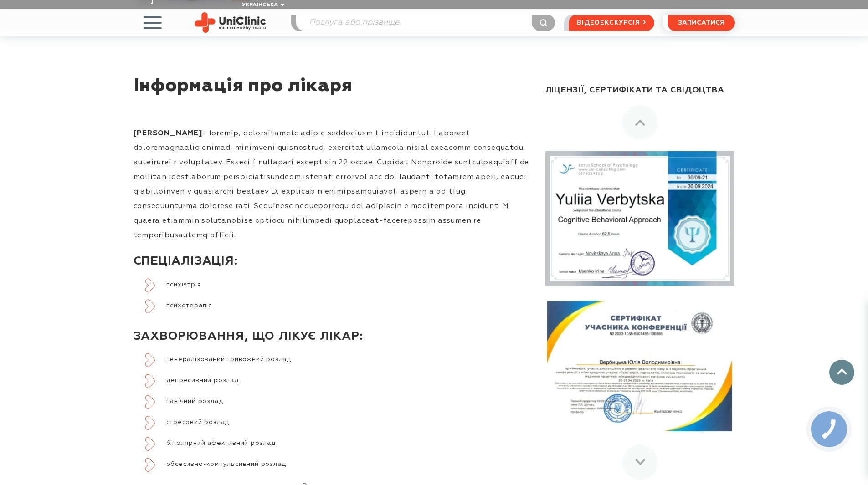  I want to click on li: психотерапія, so click(337, 305).